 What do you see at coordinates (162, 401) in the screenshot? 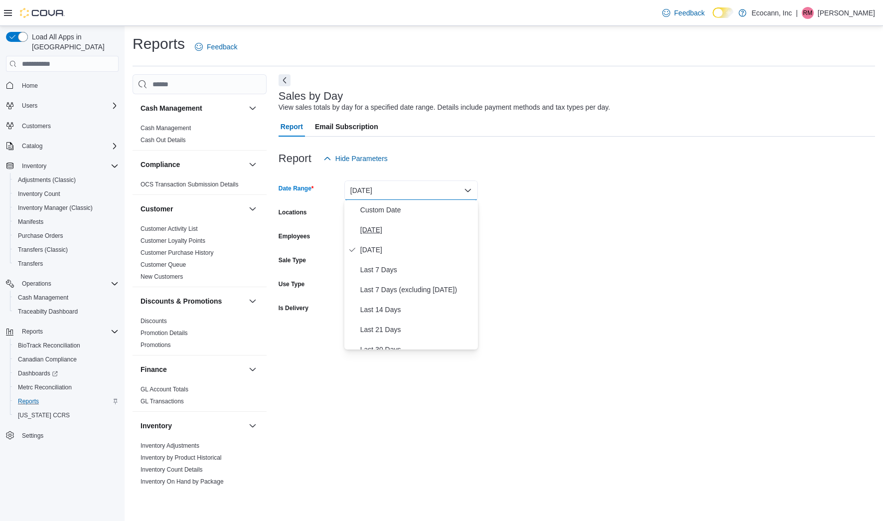
I see `a: GL Transactions` at bounding box center [162, 401].